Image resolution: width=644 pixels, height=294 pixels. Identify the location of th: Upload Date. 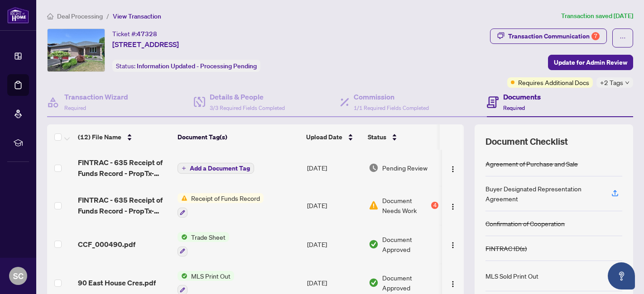
(333, 137).